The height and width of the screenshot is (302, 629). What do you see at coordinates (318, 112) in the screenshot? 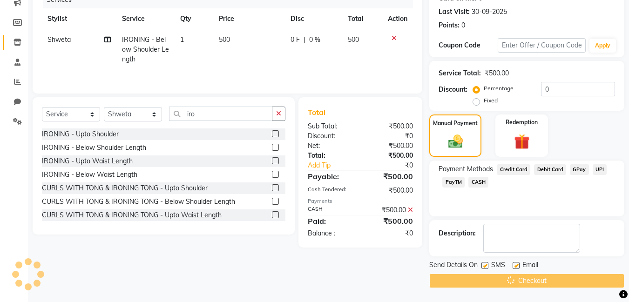
I see `span: Total` at bounding box center [318, 112].